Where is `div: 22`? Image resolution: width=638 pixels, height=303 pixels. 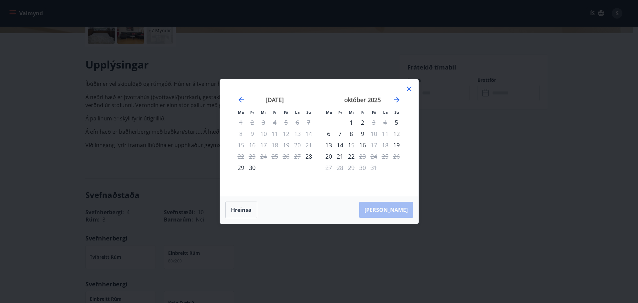
div: 22 is located at coordinates (351, 156).